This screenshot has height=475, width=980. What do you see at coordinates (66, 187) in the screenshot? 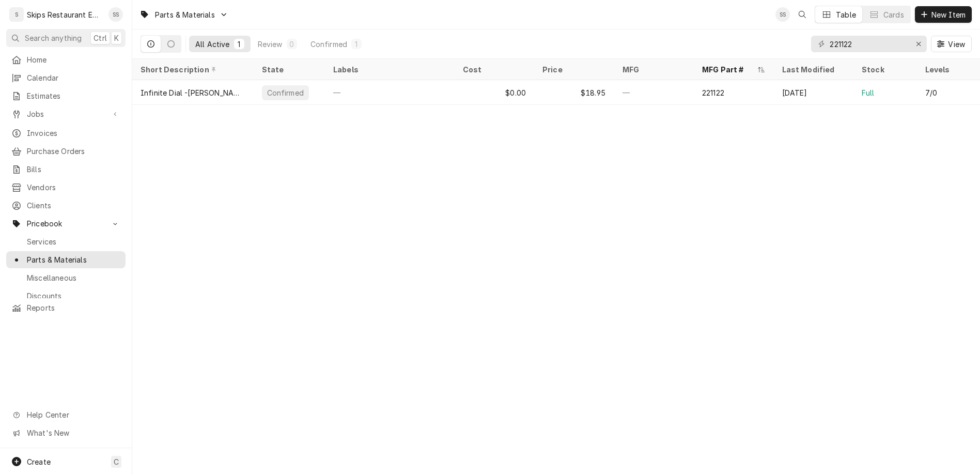
I see `a: Vendors` at bounding box center [66, 187].